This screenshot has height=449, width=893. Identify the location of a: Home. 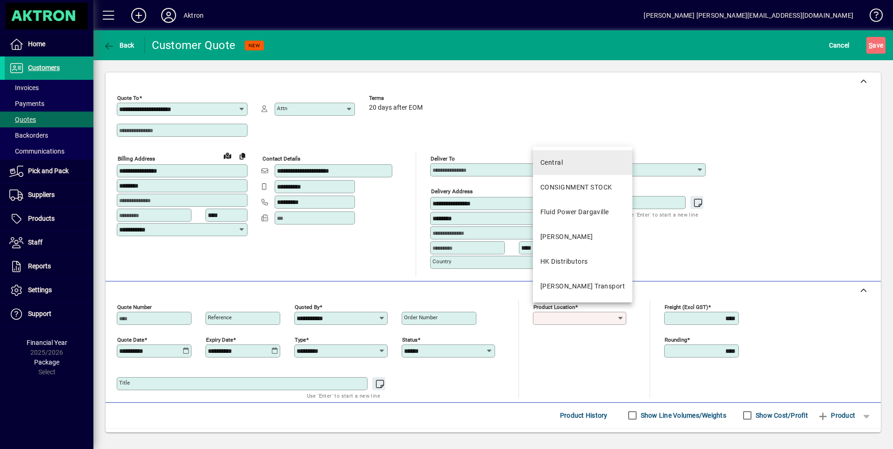
(49, 44).